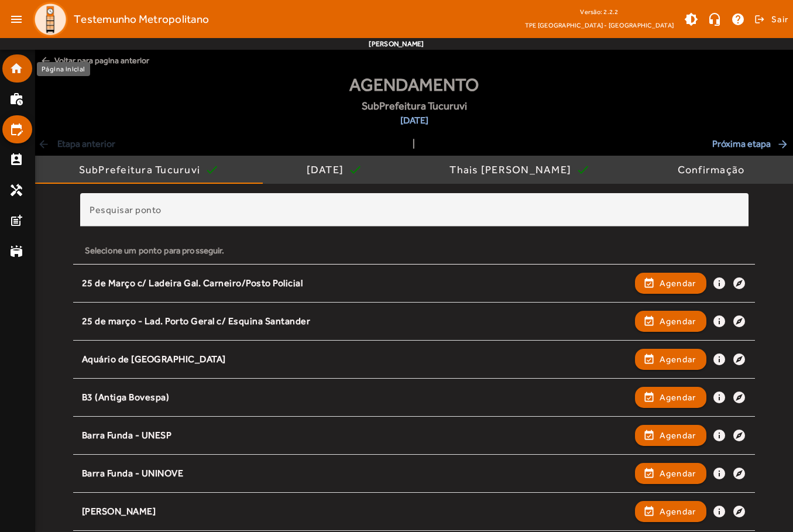 The width and height of the screenshot is (793, 532). Describe the element at coordinates (355, 473) in the screenshot. I see `div: Barra Funda - UNINOVE` at that location.